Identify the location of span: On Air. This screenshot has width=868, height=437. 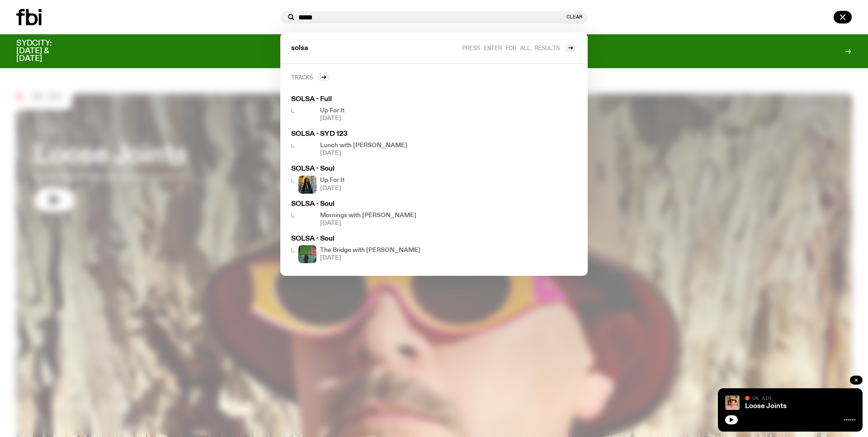
(762, 398).